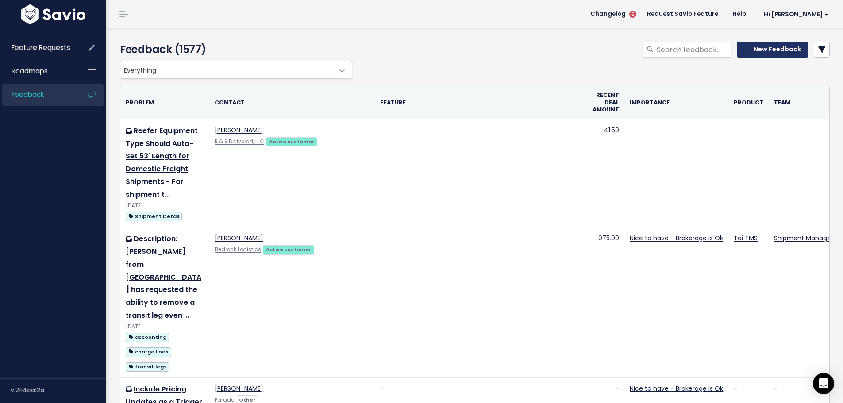  I want to click on th: Problem, so click(165, 103).